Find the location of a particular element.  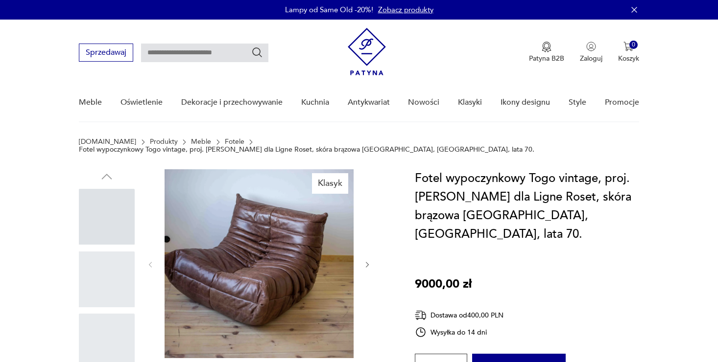

a: Ikony designu is located at coordinates (525, 102).